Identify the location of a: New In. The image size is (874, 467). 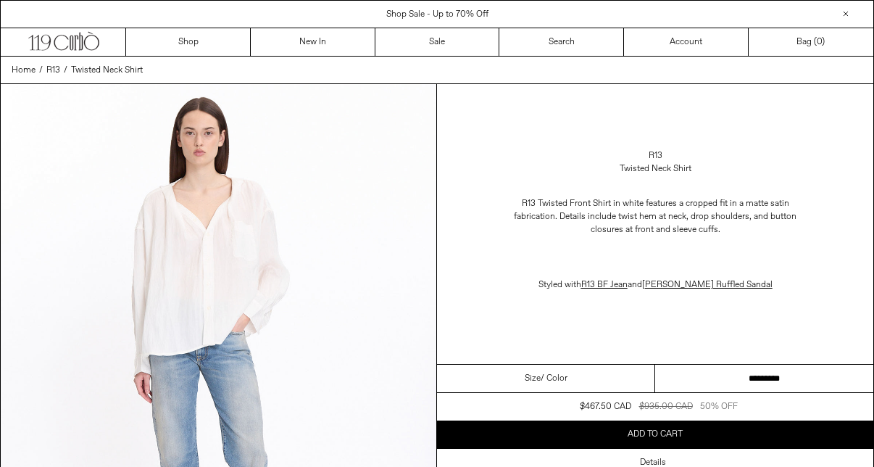
(313, 42).